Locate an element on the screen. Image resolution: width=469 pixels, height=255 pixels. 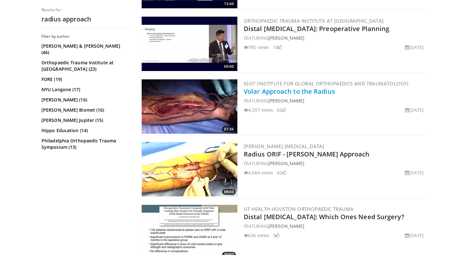
span: 13:44 is located at coordinates (229, 4).